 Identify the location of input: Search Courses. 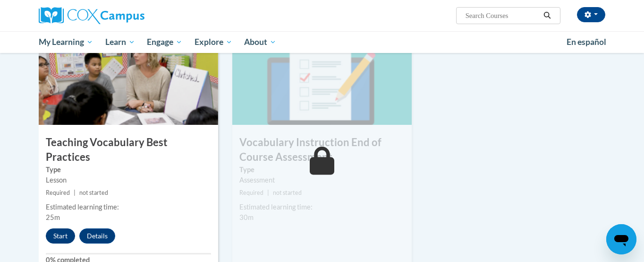
(502, 15).